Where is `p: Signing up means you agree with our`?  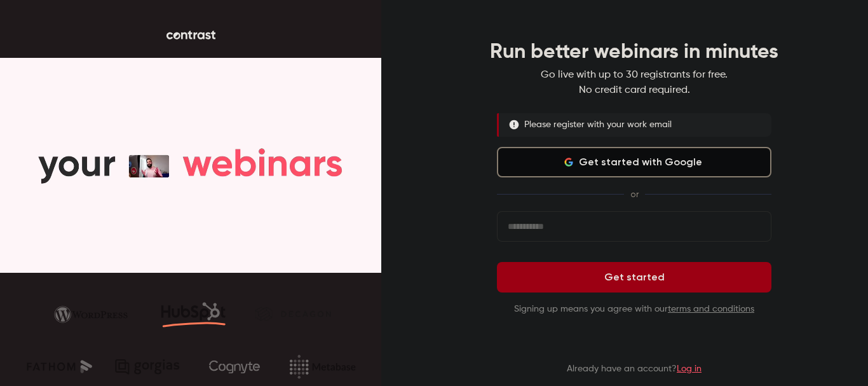
p: Signing up means you agree with our is located at coordinates (635, 309).